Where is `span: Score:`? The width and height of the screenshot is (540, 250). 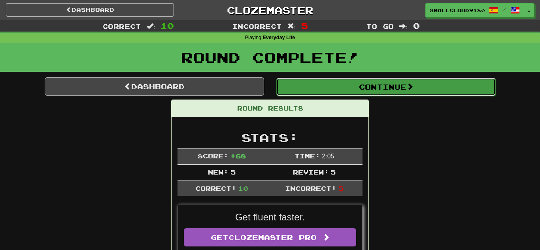
span: Score: is located at coordinates (213, 156).